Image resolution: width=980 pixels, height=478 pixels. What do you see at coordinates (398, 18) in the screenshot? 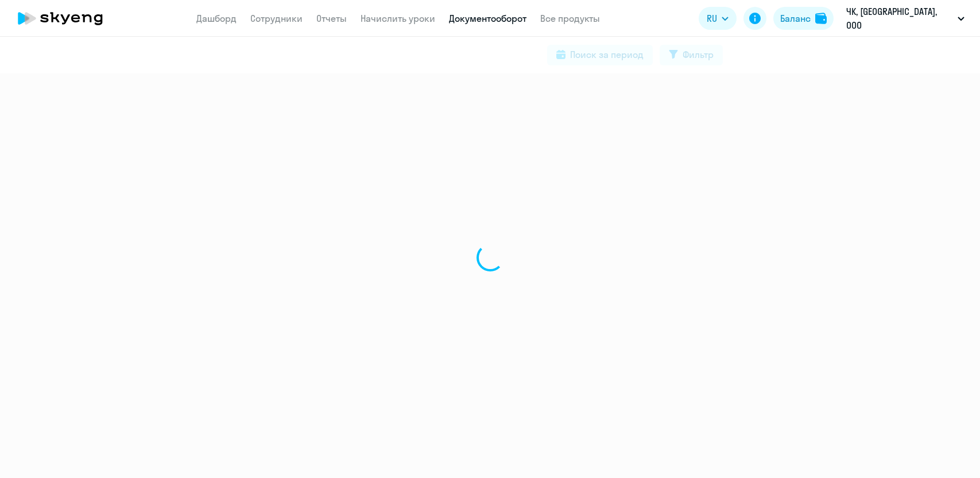
I see `a: Начислить уроки` at bounding box center [398, 18].